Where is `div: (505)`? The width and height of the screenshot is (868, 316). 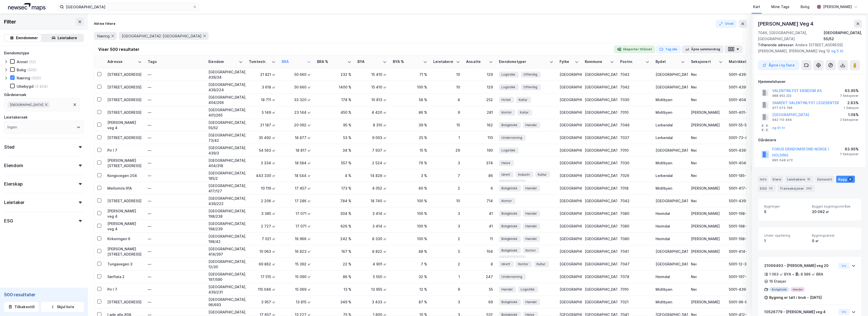 div: (505) is located at coordinates (32, 70).